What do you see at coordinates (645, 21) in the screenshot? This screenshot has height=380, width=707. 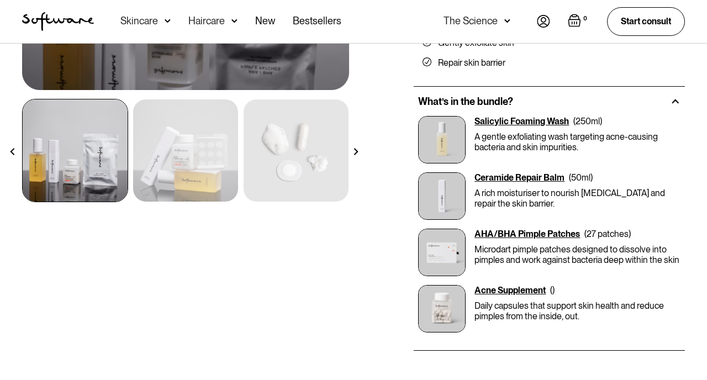 I see `a: Start consult` at bounding box center [645, 21].